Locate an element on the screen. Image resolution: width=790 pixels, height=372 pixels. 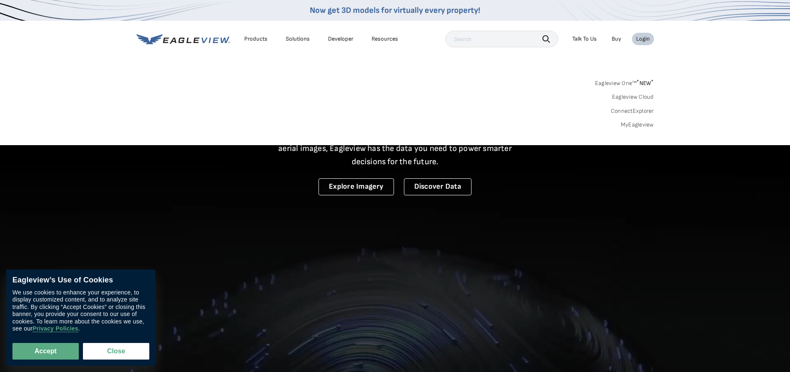
a: Buy is located at coordinates (616, 39).